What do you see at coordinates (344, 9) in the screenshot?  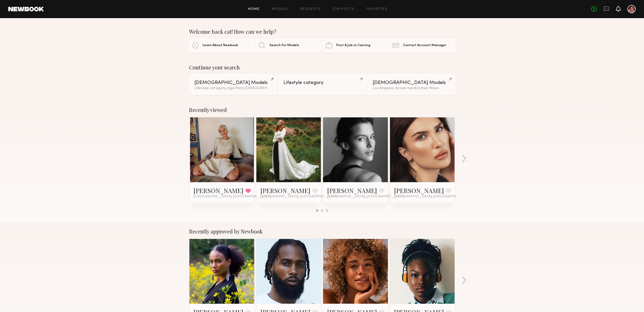 I see `a: Job Posts` at bounding box center [344, 9].